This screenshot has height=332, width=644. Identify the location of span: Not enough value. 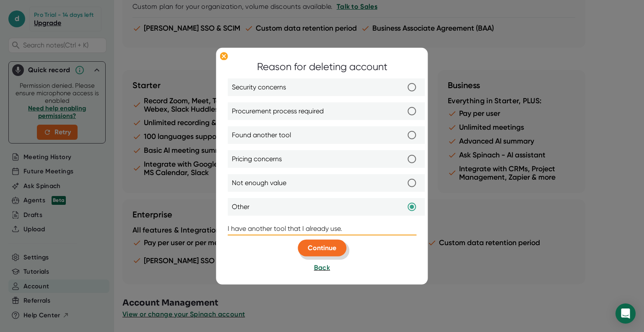
(260, 183).